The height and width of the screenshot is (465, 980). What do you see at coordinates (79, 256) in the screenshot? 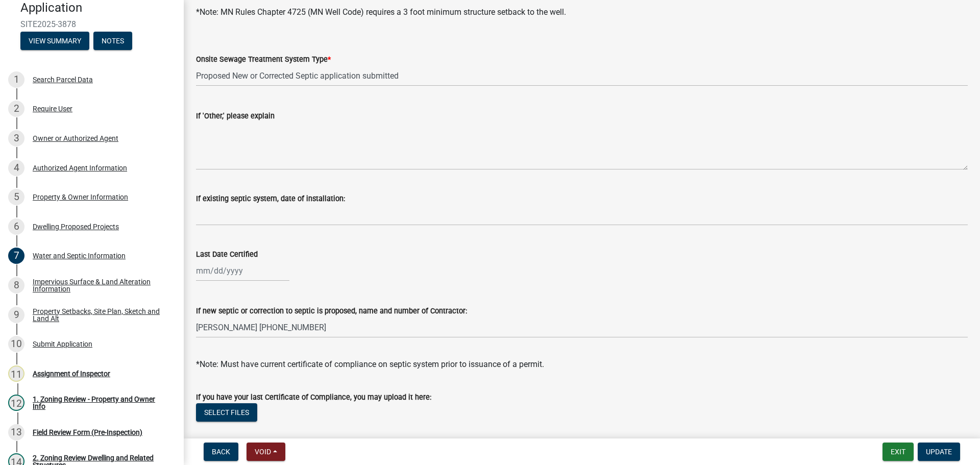
I see `div: Water and Septic Information` at bounding box center [79, 256].